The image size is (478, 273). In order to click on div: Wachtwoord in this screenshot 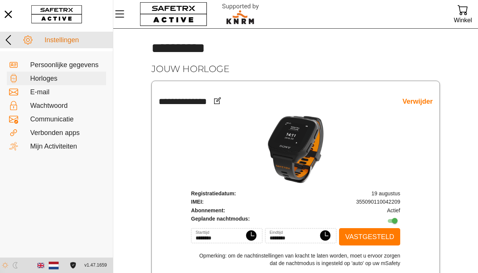, I will do `click(67, 106)`.